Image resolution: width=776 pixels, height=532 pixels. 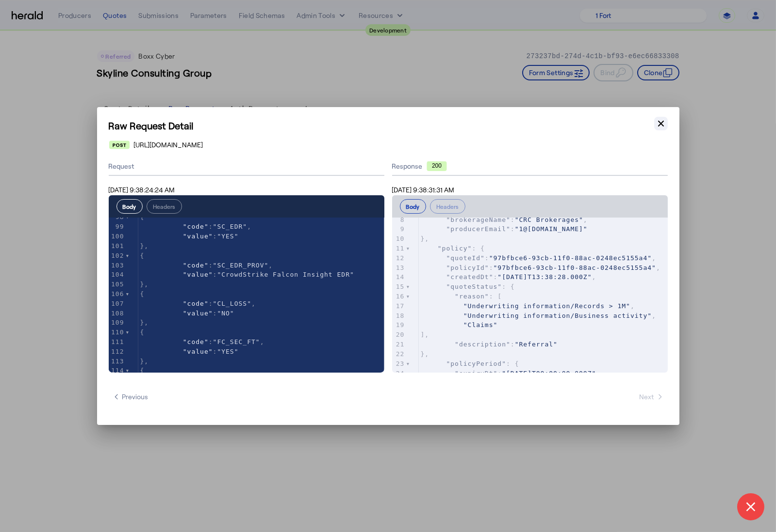 I want to click on div: 15, so click(x=399, y=287).